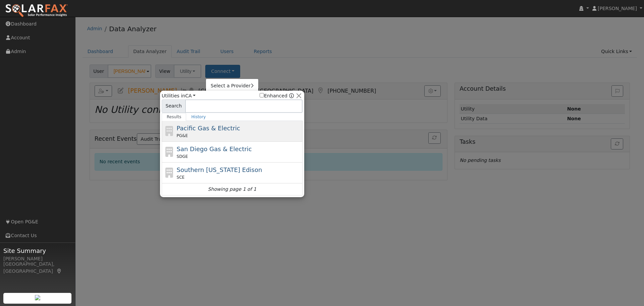 This screenshot has width=644, height=306. What do you see at coordinates (190, 96) in the screenshot?
I see `a: CA` at bounding box center [190, 96].